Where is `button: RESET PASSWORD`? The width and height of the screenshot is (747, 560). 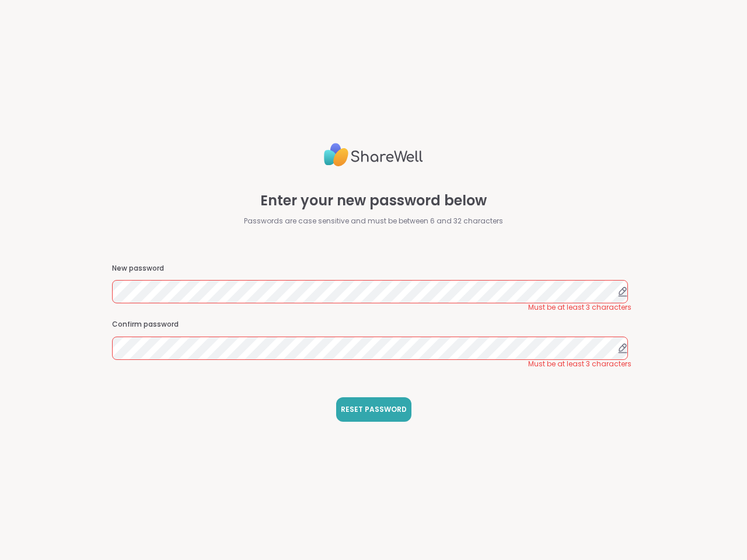
button: RESET PASSWORD is located at coordinates (374, 410).